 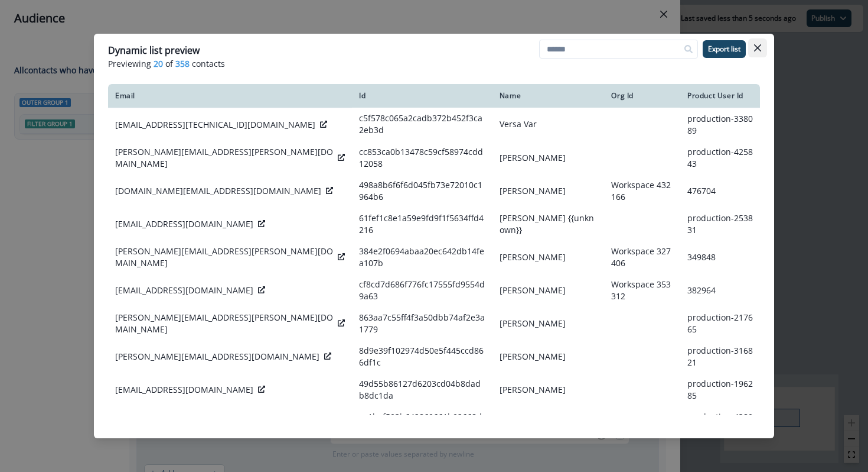 What do you see at coordinates (642, 95) in the screenshot?
I see `div: Org Id` at bounding box center [642, 95].